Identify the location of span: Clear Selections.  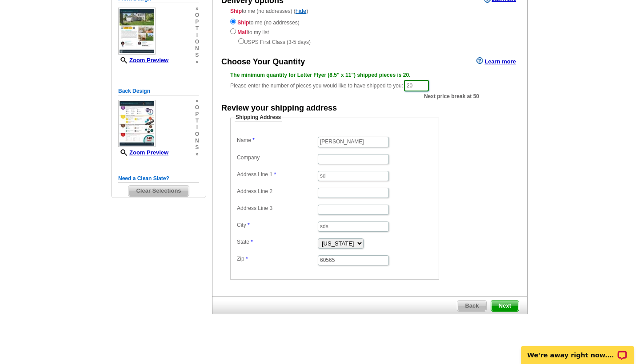
(158, 191).